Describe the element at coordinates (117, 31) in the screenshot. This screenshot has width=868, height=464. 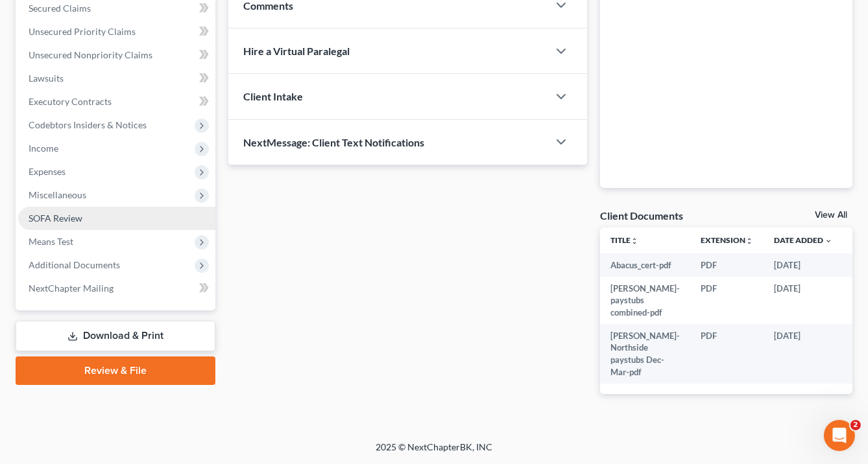
I see `a: Unsecured Priority Claims` at that location.